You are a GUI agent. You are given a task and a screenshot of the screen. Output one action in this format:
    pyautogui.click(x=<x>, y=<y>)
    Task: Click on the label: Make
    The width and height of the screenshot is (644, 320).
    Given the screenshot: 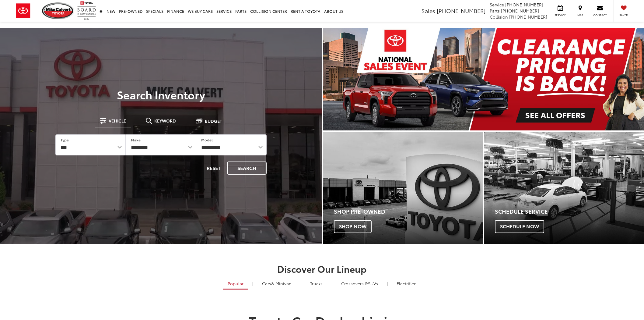 What is the action you would take?
    pyautogui.click(x=136, y=140)
    